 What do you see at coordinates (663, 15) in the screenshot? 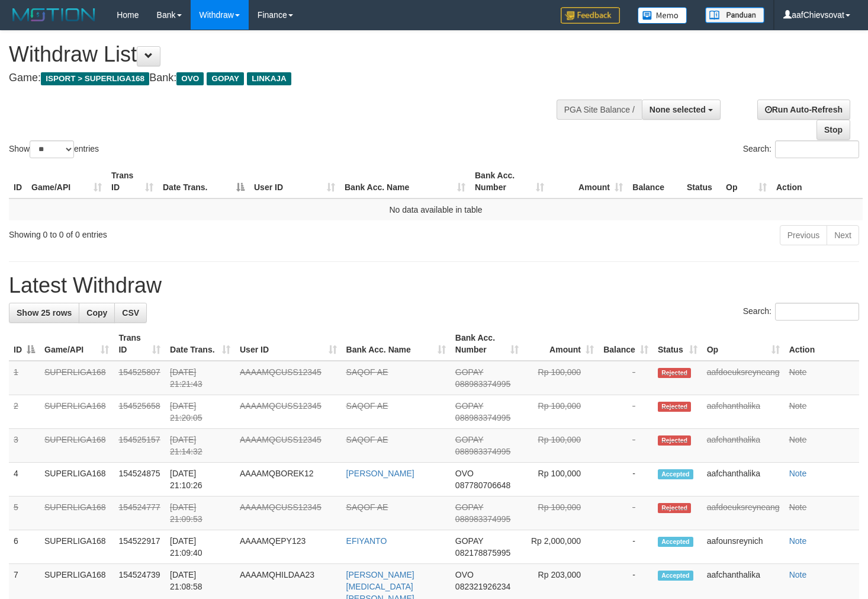
I see `img: Button%20Memo.svg` at bounding box center [663, 15].